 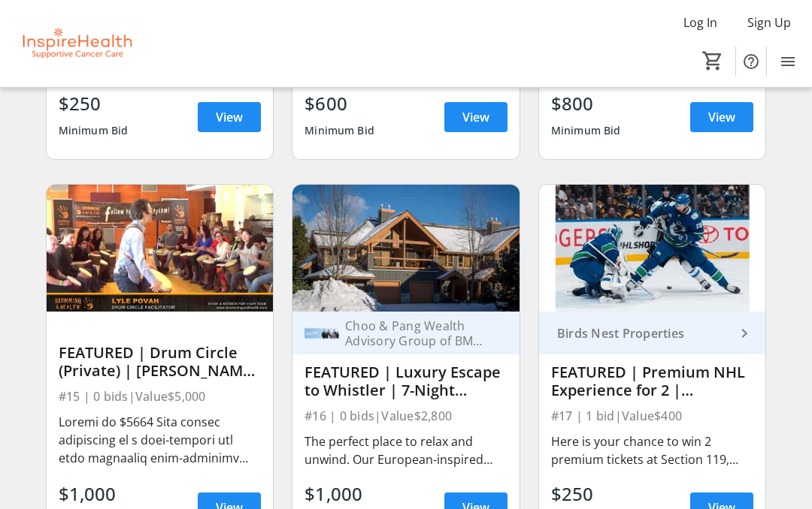 I want to click on img: FEATURED | Premium NHL Experience for 2 | Vancouver Canucks vs. Columbus Blue Jackets, so click(x=653, y=248).